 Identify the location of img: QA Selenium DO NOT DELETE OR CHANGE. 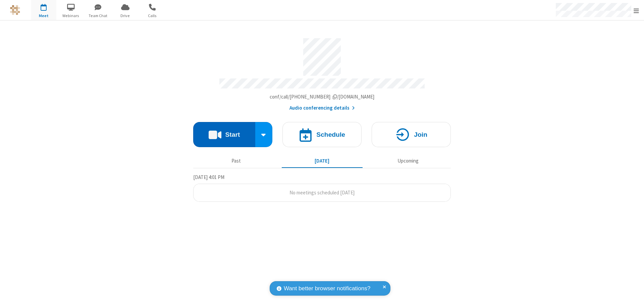
(15, 10).